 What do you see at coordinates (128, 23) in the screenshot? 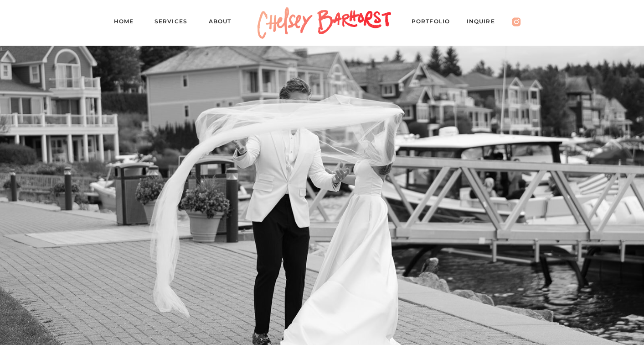
I see `a: Home` at bounding box center [128, 23].